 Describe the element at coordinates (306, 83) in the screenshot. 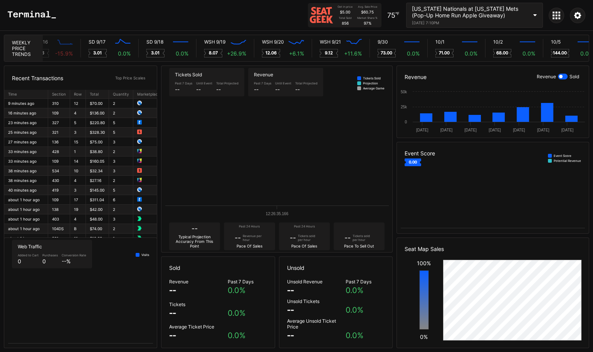

I see `div: Total Projected` at that location.